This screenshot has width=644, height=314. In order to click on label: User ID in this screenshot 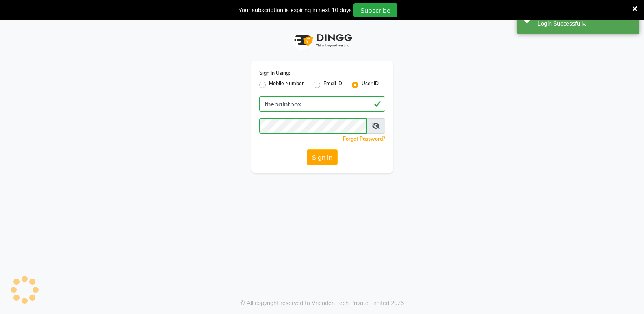, I will do `click(371, 85)`.